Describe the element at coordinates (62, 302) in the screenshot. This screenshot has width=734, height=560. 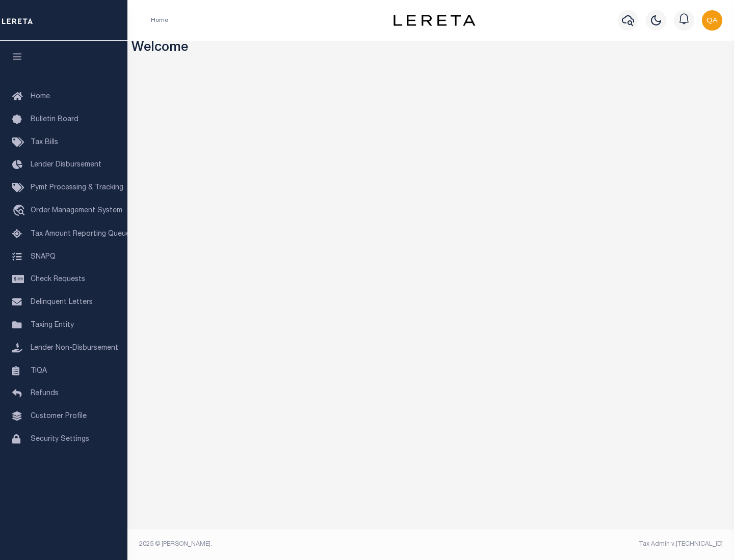
I see `span: Delinquent Letters` at that location.